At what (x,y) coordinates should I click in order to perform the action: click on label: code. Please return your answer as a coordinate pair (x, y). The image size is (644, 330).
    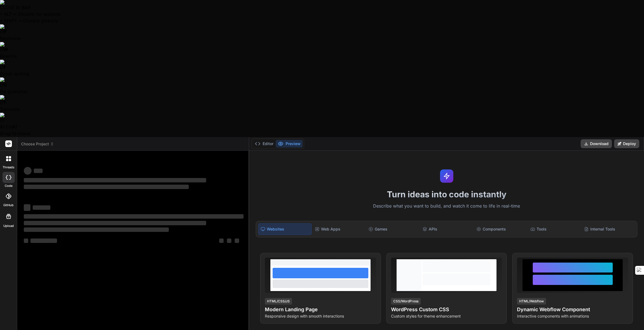
    Looking at the image, I should click on (8, 186).